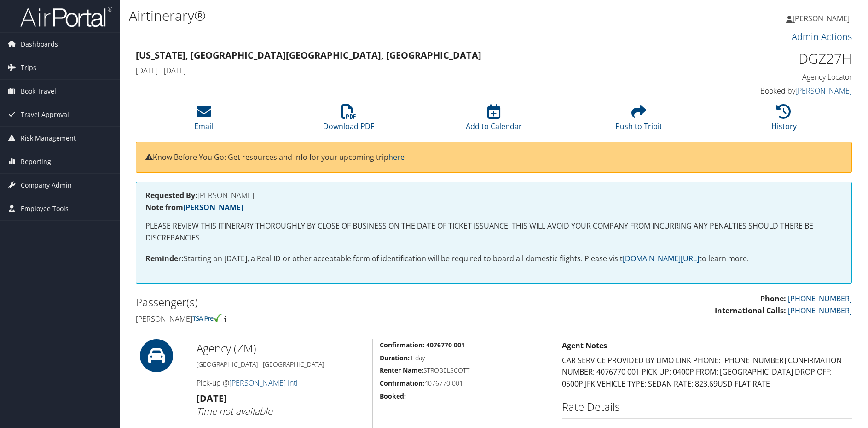 The image size is (868, 428). Describe the element at coordinates (784, 120) in the screenshot. I see `a: History` at that location.